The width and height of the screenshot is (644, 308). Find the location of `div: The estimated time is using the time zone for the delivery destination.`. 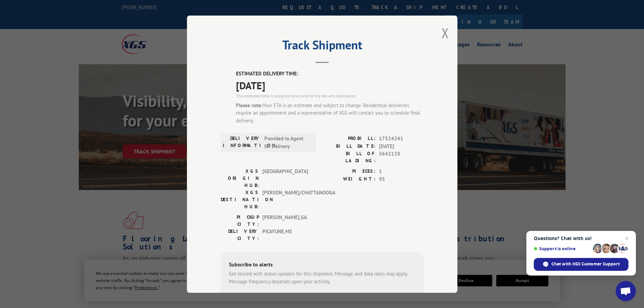

div: The estimated time is using the time zone for the delivery destination. is located at coordinates (330, 95).